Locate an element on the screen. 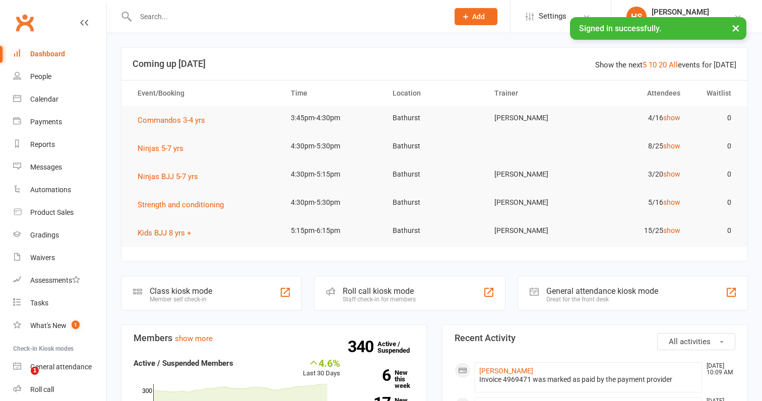  div: Last 30 Days is located at coordinates (321, 368).